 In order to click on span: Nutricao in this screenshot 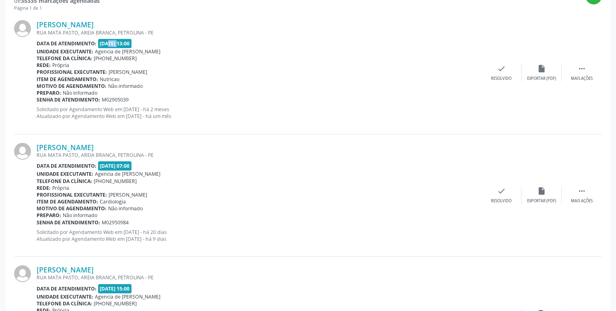, I will do `click(109, 79)`.